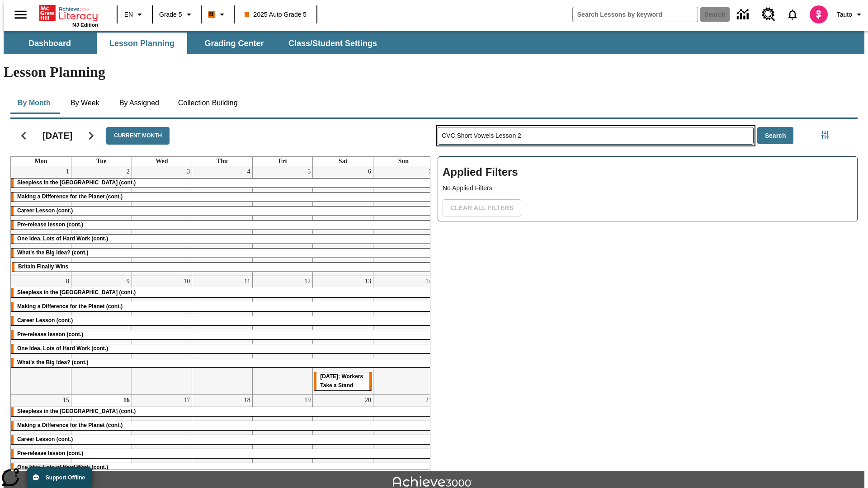 The width and height of the screenshot is (868, 488). Describe the element at coordinates (101, 161) in the screenshot. I see `a: Tuesday` at that location.